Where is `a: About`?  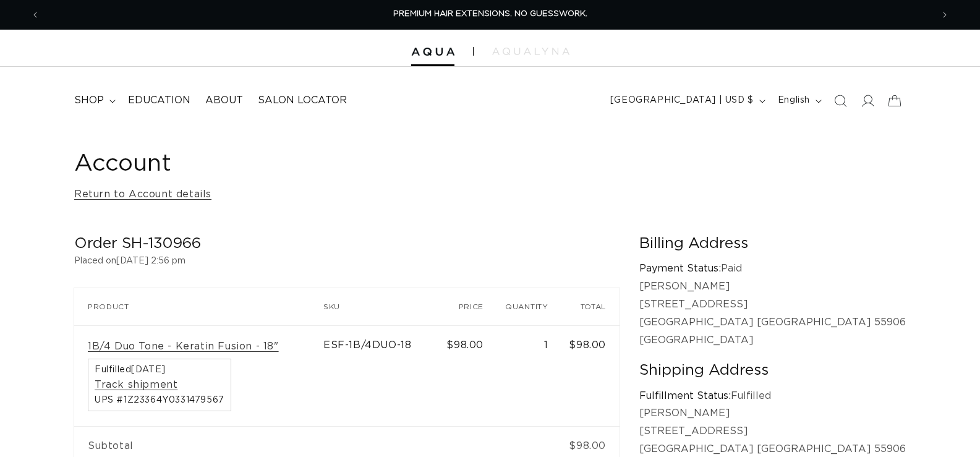 a: About is located at coordinates (224, 100).